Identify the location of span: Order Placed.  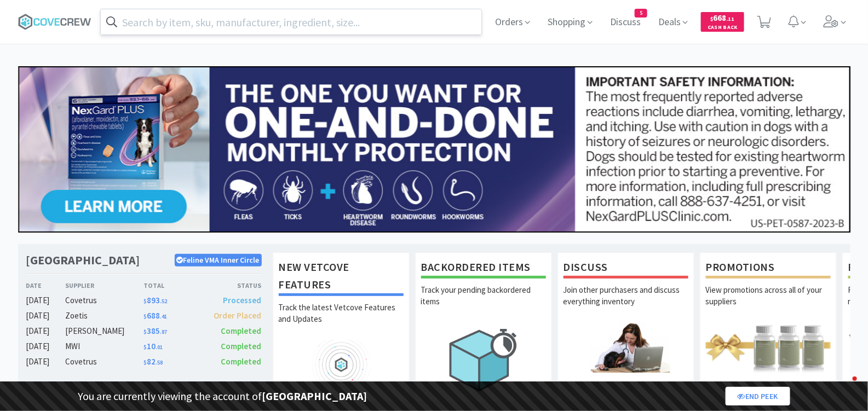
(237, 315).